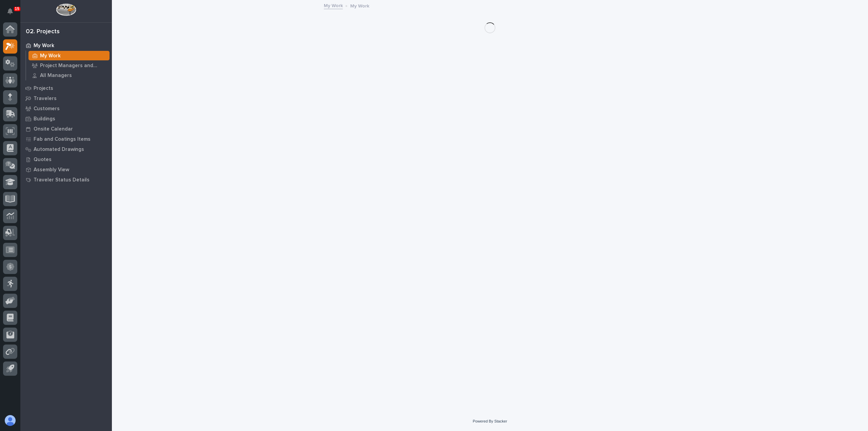 This screenshot has height=431, width=868. Describe the element at coordinates (66, 139) in the screenshot. I see `a: Fab and Coatings Items` at that location.